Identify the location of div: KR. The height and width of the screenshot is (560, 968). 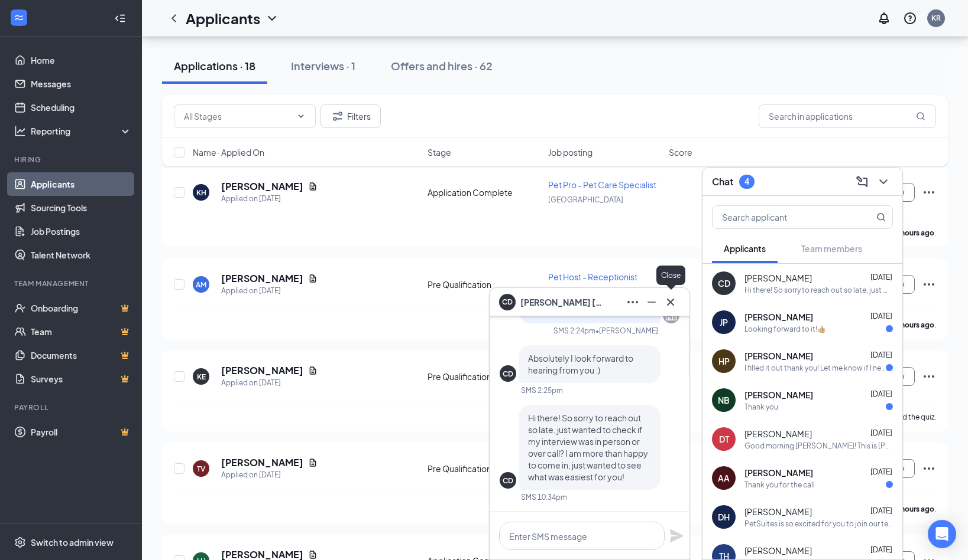
(936, 17).